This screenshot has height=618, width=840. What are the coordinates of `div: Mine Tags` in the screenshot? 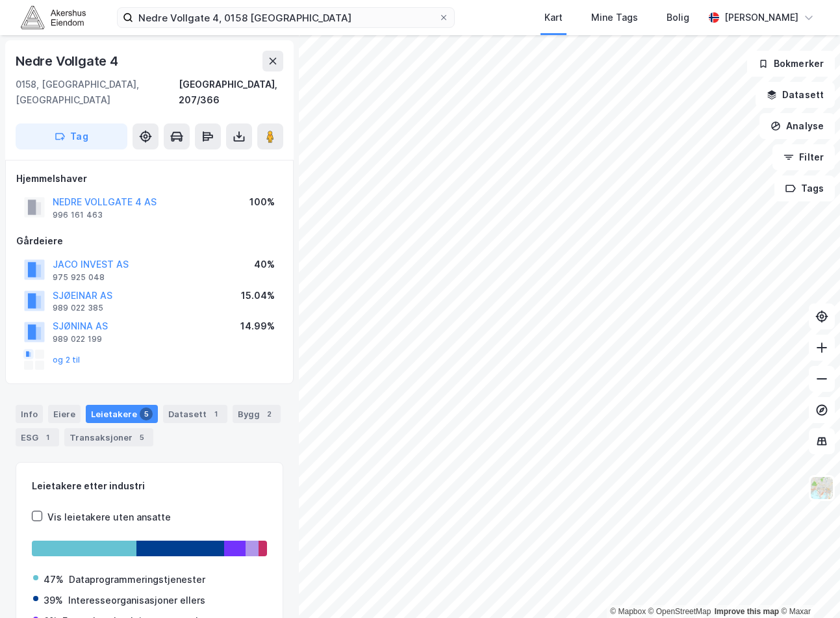 It's located at (614, 18).